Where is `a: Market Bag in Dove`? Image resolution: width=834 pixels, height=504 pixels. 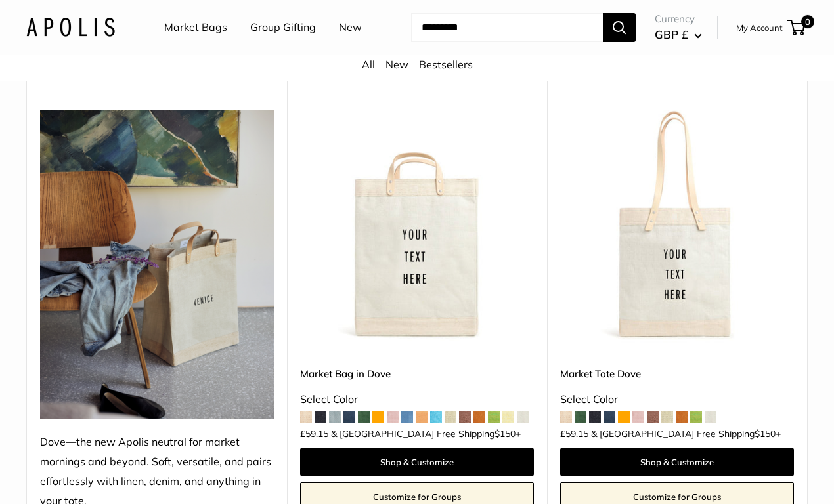
a: Market Bag in Dove is located at coordinates (417, 374).